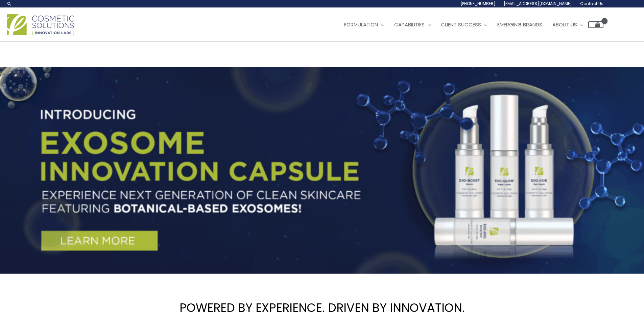  What do you see at coordinates (520, 25) in the screenshot?
I see `a: Emerging Brands` at bounding box center [520, 25].